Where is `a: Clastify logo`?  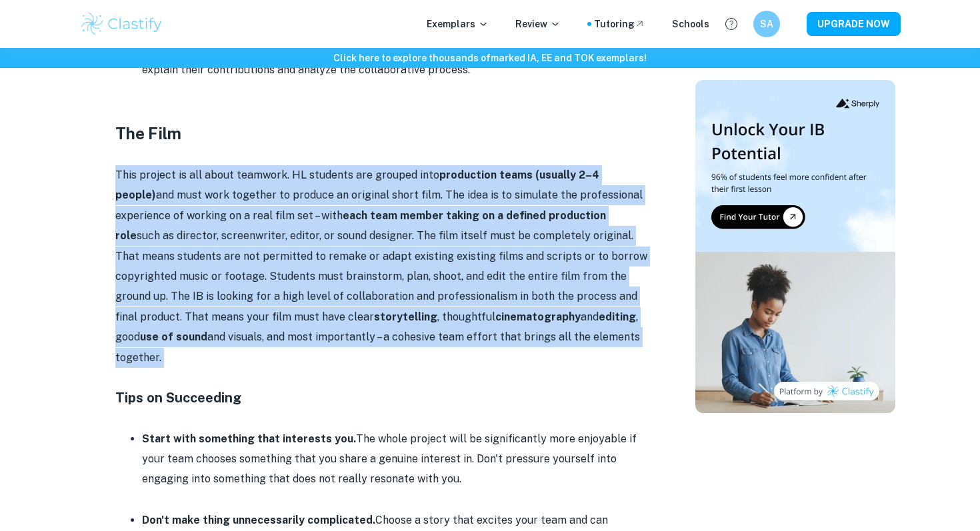
a: Clastify logo is located at coordinates (121, 24).